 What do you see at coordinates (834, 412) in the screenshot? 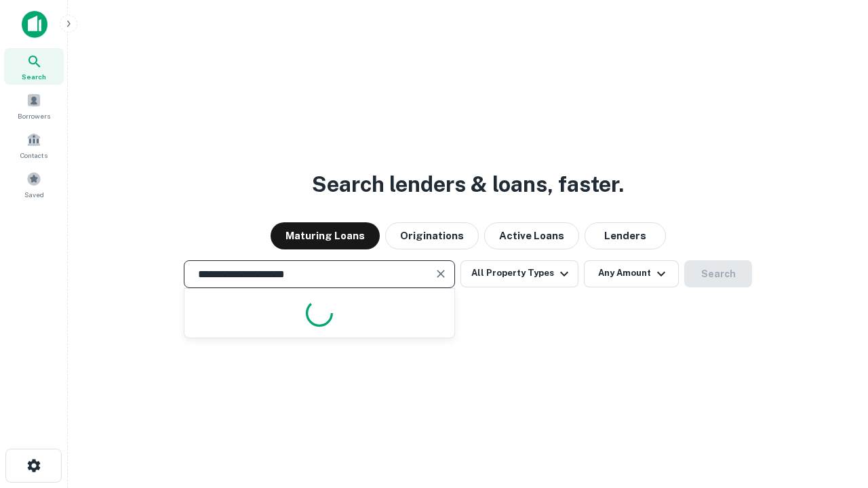
I see `div: Chat Widget` at bounding box center [834, 412].